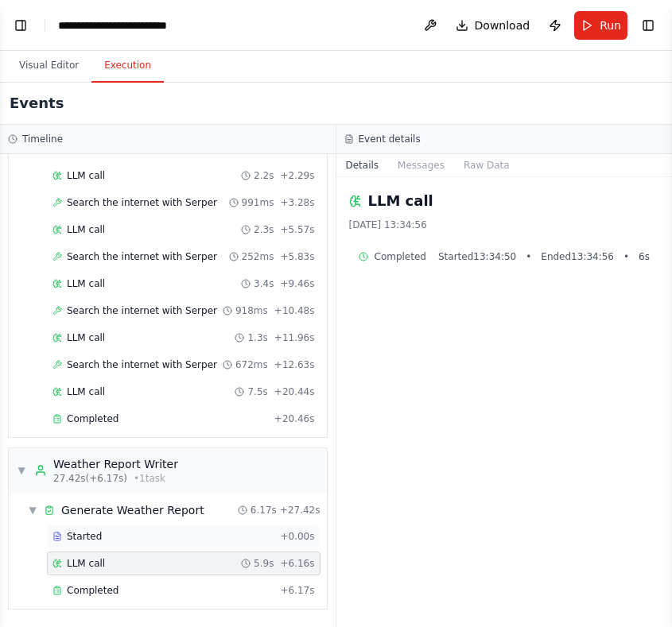  Describe the element at coordinates (132, 510) in the screenshot. I see `span: Generate Weather Report` at that location.